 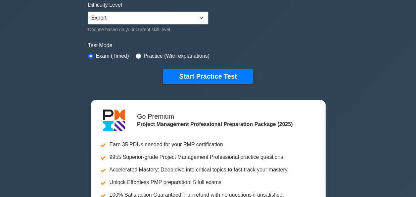 What do you see at coordinates (105, 5) in the screenshot?
I see `label: Difficulty Level` at bounding box center [105, 5].